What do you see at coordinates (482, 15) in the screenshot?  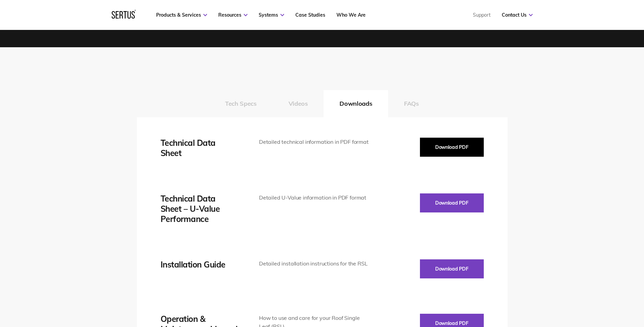 I see `a: Support` at bounding box center [482, 15].